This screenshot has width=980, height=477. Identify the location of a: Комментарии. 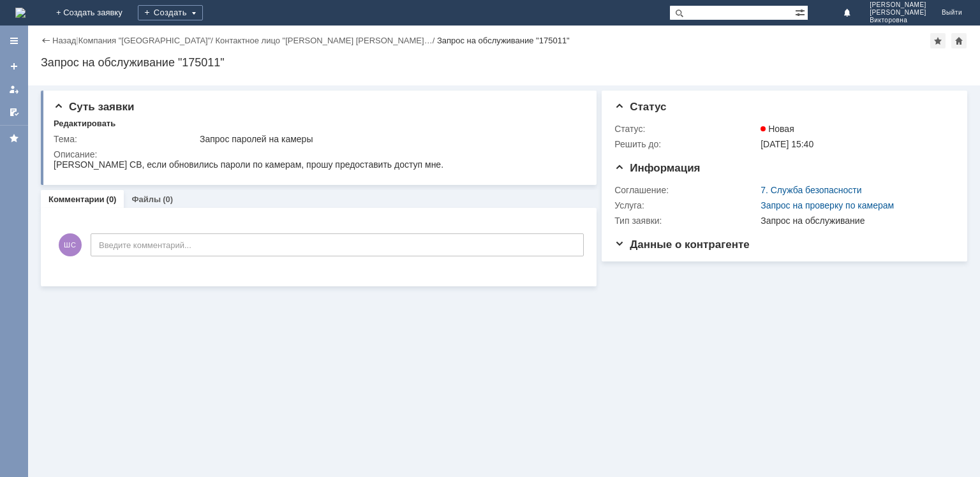
(77, 199).